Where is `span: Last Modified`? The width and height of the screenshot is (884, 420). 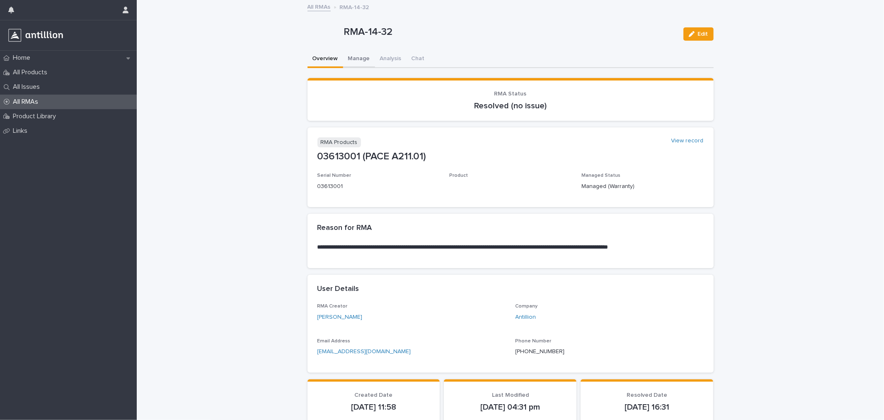 span: Last Modified is located at coordinates (510, 395).